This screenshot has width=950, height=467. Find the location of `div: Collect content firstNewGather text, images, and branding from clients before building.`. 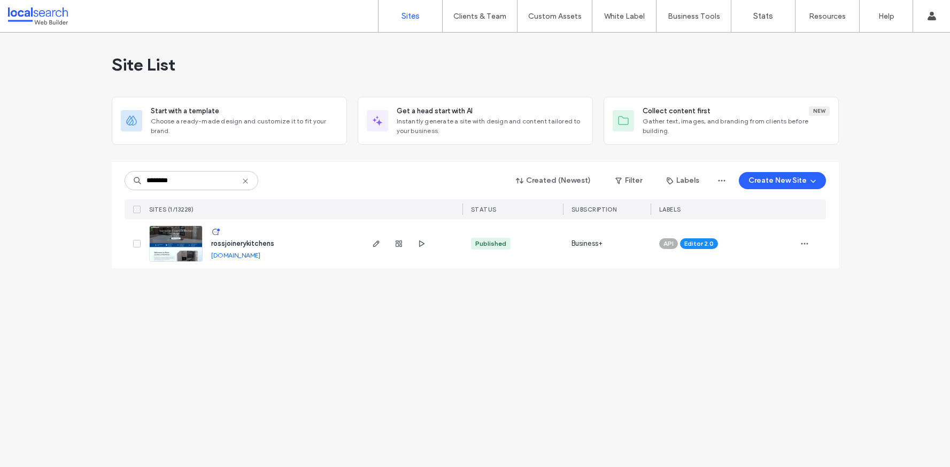

div: Collect content firstNewGather text, images, and branding from clients before building. is located at coordinates (721, 121).